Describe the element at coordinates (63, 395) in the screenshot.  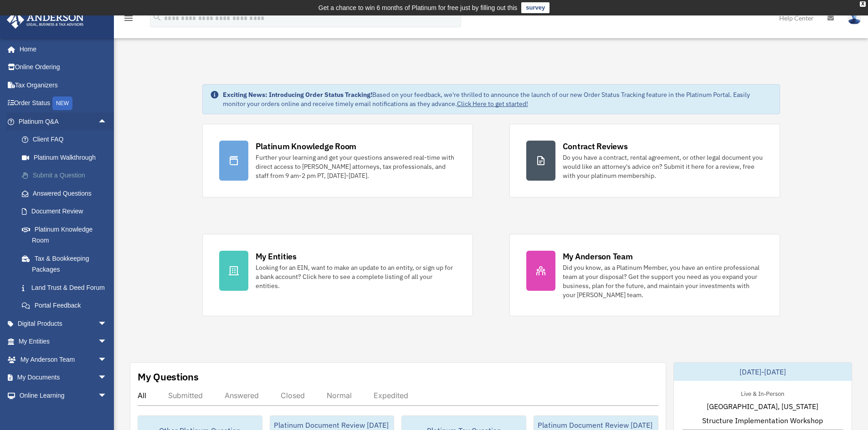
I see `a: Online Learningarrow_drop_down` at that location.